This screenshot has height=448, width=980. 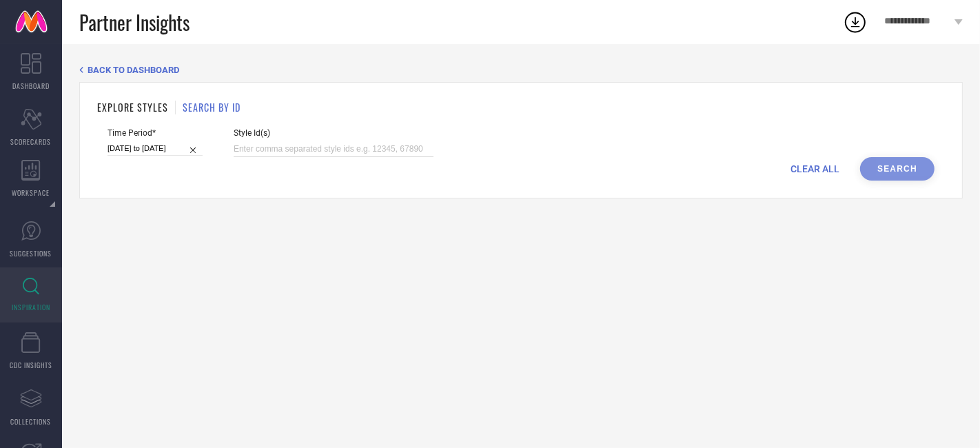 What do you see at coordinates (31, 85) in the screenshot?
I see `span: DASHBOARD` at bounding box center [31, 85].